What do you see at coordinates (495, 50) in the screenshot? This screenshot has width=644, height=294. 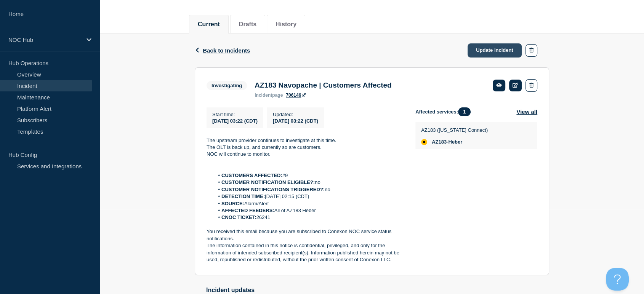 I see `a: Update incident` at bounding box center [495, 50].